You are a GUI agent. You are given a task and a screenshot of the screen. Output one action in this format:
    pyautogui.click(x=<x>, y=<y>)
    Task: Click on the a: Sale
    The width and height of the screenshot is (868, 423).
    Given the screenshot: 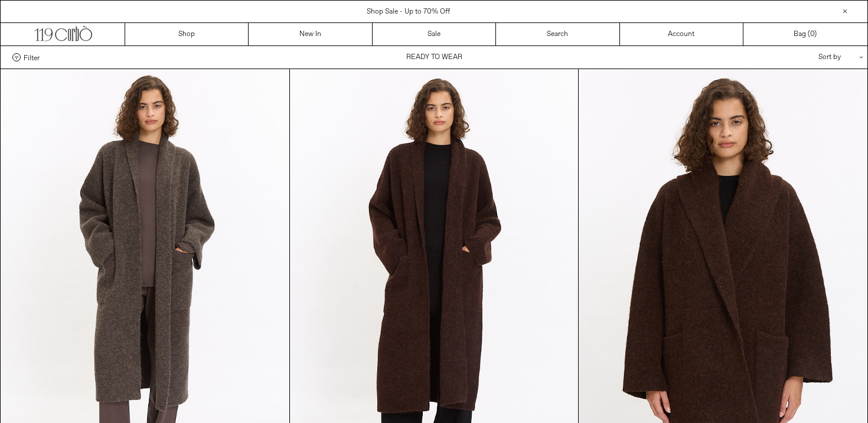 What is the action you would take?
    pyautogui.click(x=434, y=34)
    